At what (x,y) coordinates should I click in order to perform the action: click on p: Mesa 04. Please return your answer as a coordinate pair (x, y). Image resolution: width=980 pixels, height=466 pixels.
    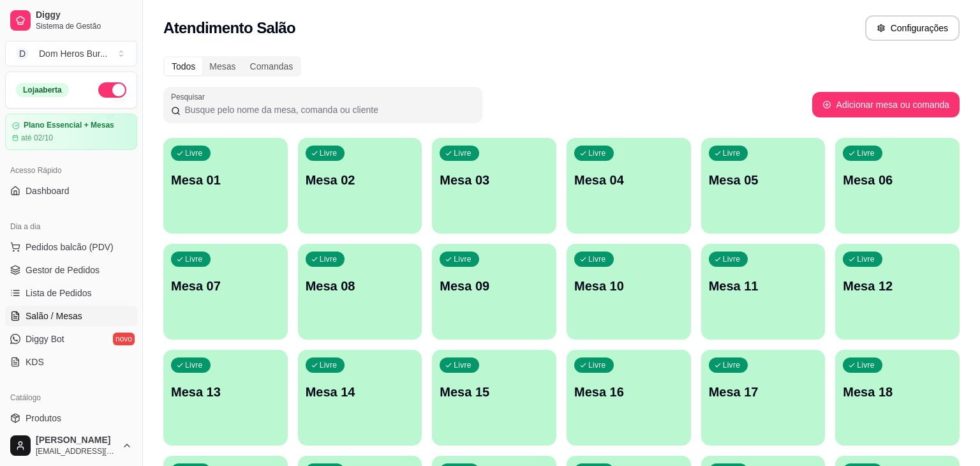
    Looking at the image, I should click on (628, 180).